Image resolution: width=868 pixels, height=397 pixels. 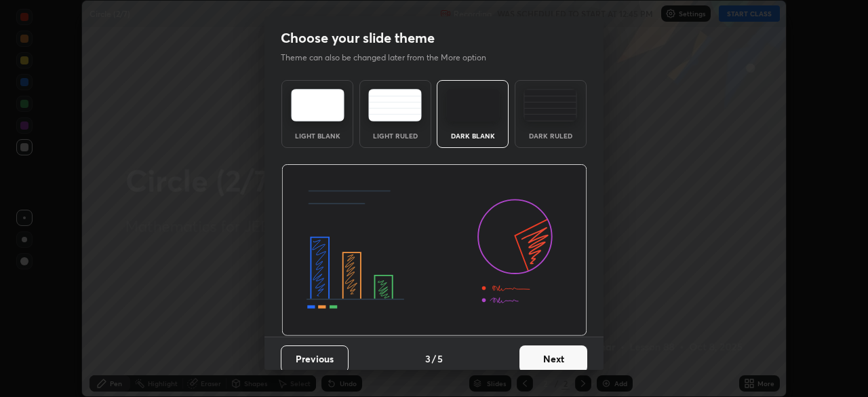 What do you see at coordinates (550, 105) in the screenshot?
I see `img: darkRuledTheme.de295e13.svg` at bounding box center [550, 105].